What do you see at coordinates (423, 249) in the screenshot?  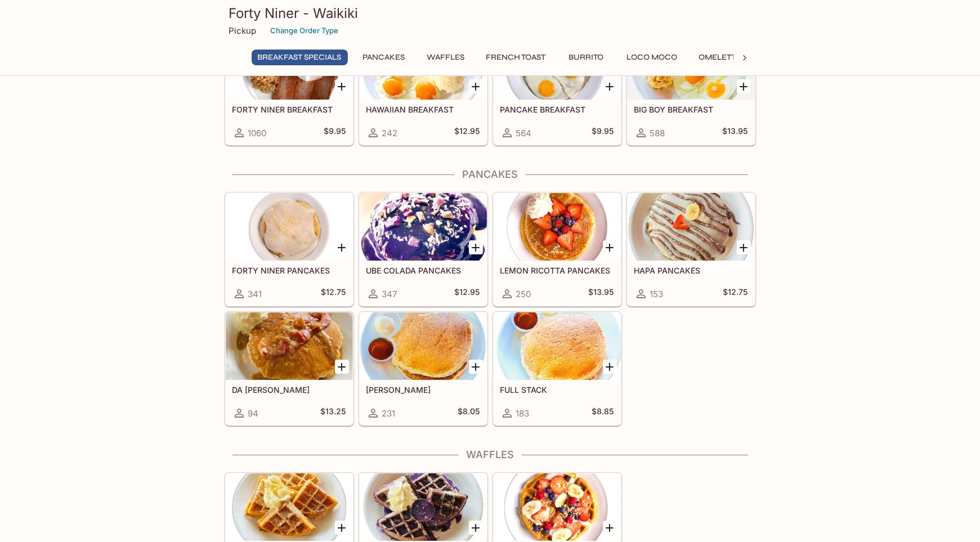 I see `a: UBE COLADA PANCAKES347$12.95` at bounding box center [423, 249].